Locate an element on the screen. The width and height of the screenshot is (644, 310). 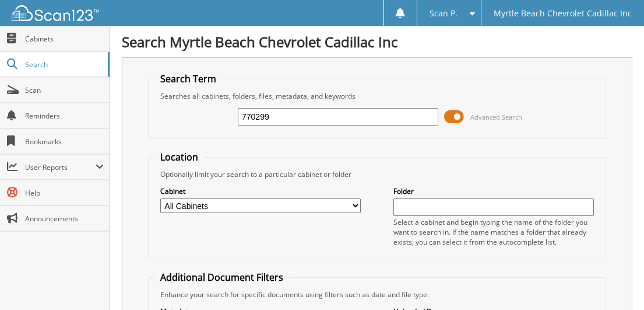
label: Cabinet is located at coordinates (260, 190).